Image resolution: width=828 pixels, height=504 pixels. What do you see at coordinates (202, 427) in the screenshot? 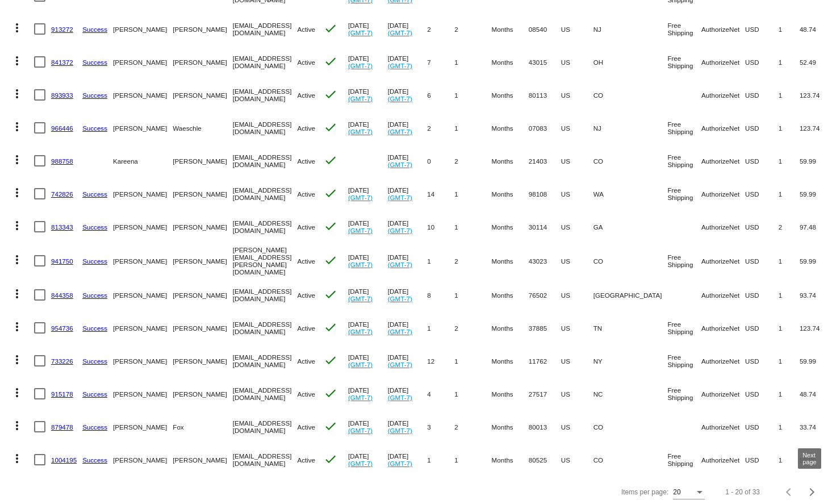
I see `mat-cell: Fox` at bounding box center [202, 427].